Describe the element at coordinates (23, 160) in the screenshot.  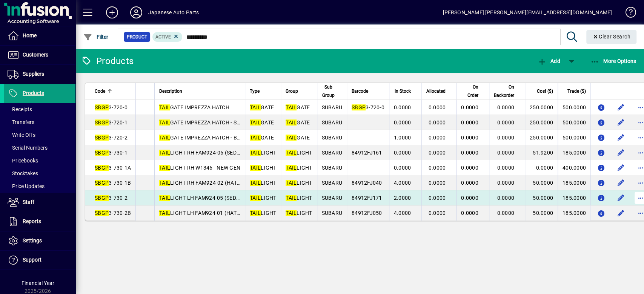
I see `span: Pricebooks` at that location.